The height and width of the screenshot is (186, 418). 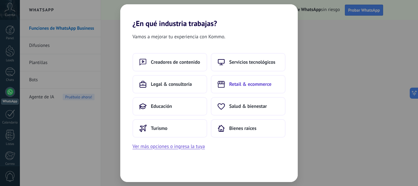 I want to click on span: Servicios tecnológicos, so click(x=252, y=62).